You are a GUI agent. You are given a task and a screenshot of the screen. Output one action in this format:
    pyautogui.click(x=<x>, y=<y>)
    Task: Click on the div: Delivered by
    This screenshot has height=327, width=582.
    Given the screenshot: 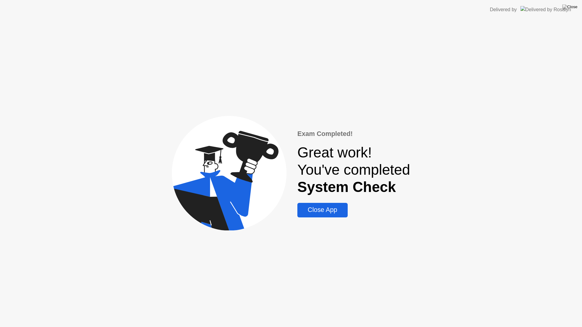 What is the action you would take?
    pyautogui.click(x=503, y=10)
    